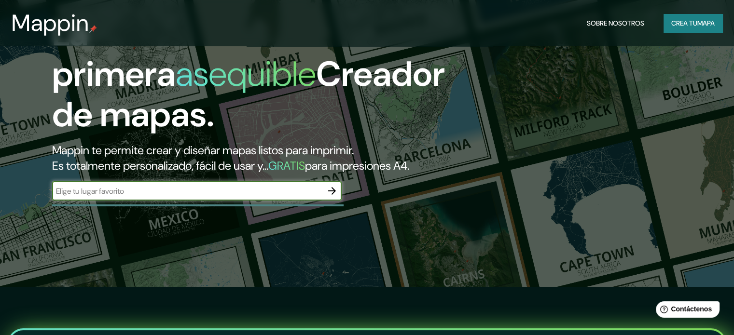 This screenshot has height=335, width=734. I want to click on font: Sobre nosotros, so click(615, 23).